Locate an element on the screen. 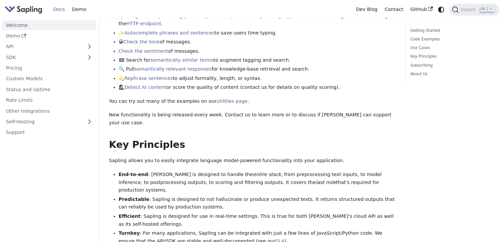 Image resolution: width=504 pixels, height=242 pixels. a: Use Cases is located at coordinates (451, 48).